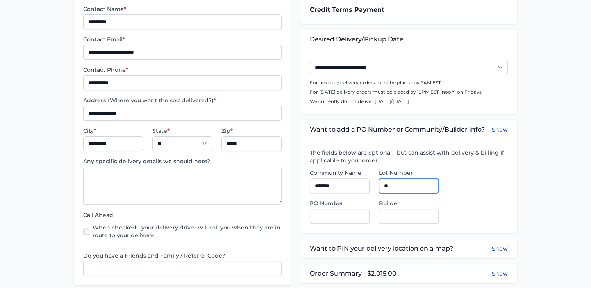  I want to click on label: Call Ahead, so click(182, 215).